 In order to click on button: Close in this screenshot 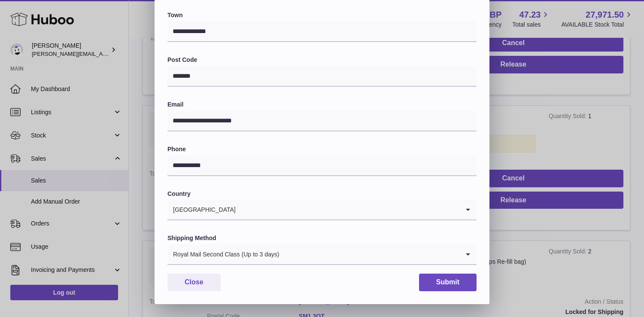, I will do `click(194, 282)`.